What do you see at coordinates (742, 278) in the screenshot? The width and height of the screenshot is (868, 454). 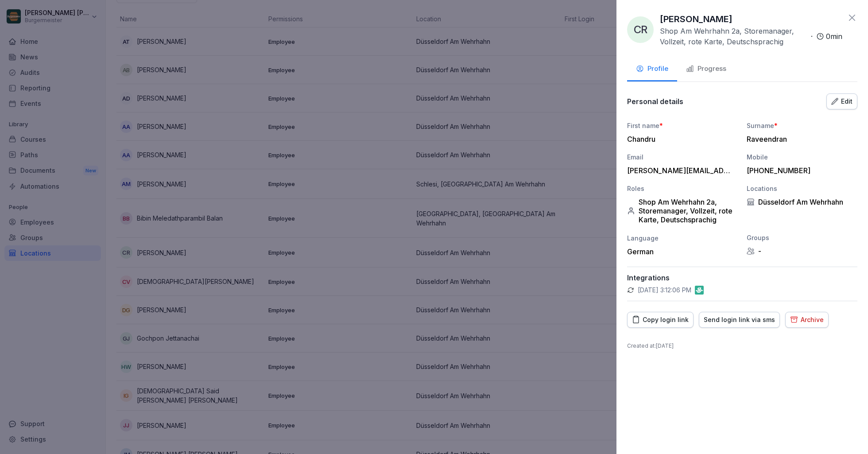 I see `p: Integrations` at bounding box center [742, 278].